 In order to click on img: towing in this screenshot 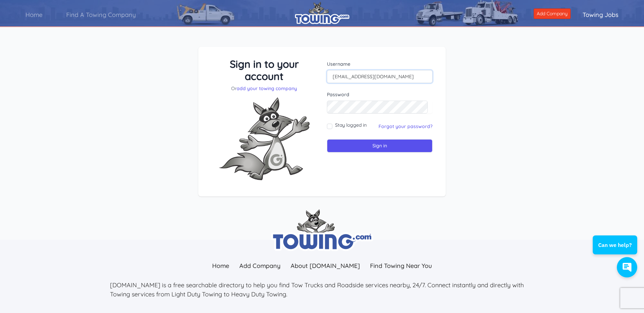, I will do `click(322, 230)`.